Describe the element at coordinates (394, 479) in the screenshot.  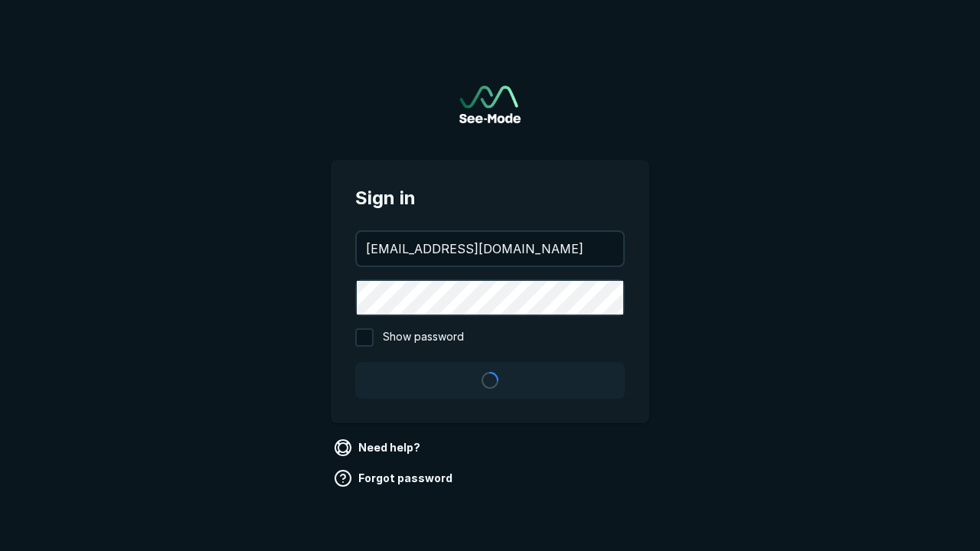
I see `a: Forgot password` at that location.